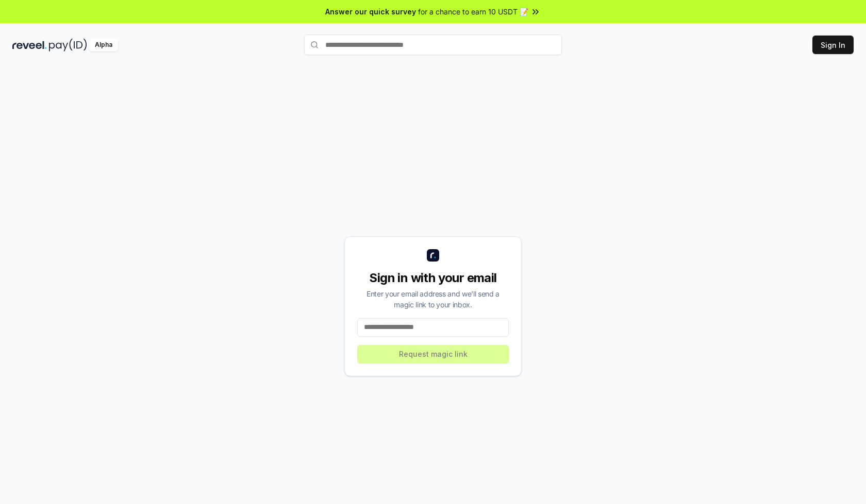 The height and width of the screenshot is (504, 866). I want to click on span: for a chance to earn 10 USDT 📝, so click(473, 11).